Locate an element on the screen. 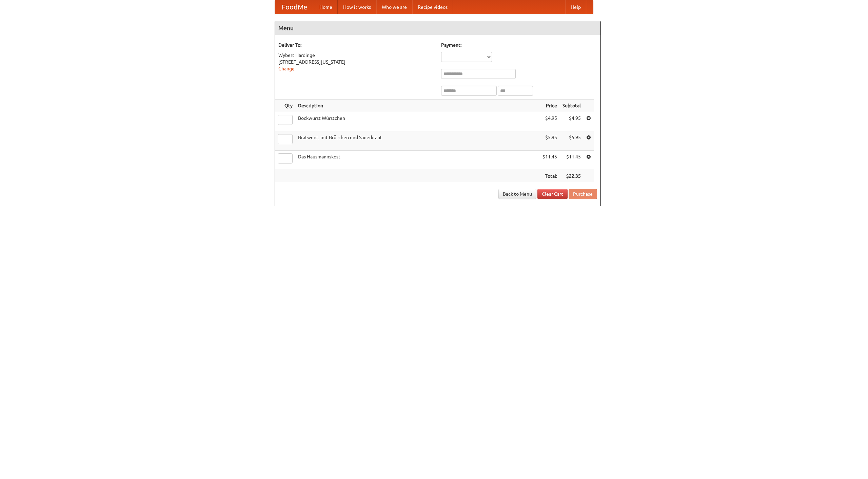  th: Subtotal is located at coordinates (572, 106).